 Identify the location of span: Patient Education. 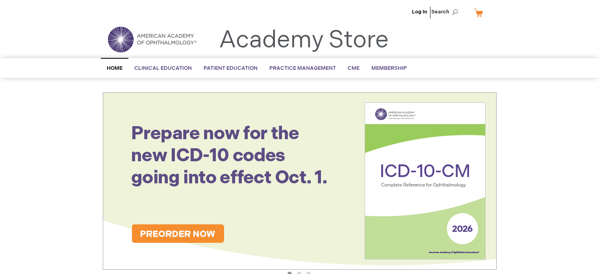
(230, 68).